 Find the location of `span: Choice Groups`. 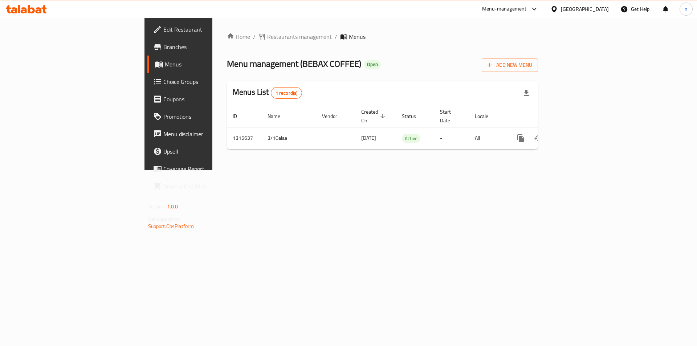

span: Choice Groups is located at coordinates (209, 82).